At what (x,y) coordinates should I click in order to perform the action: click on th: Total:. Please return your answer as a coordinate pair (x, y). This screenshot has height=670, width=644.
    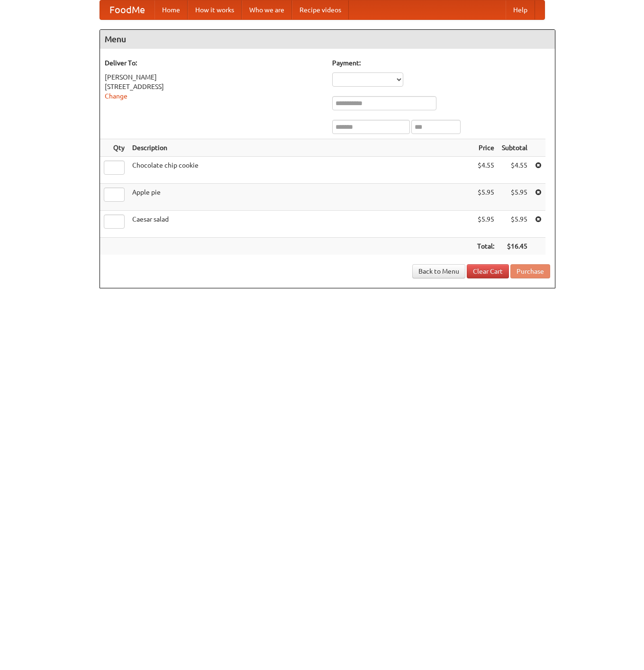
    Looking at the image, I should click on (486, 246).